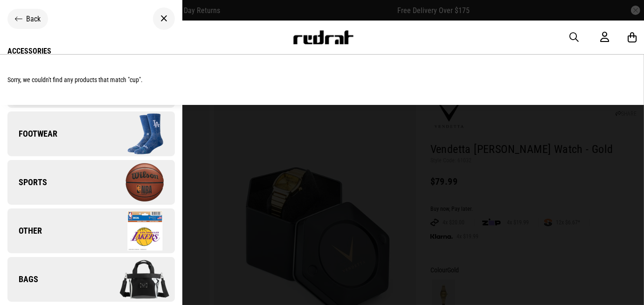  What do you see at coordinates (25, 231) in the screenshot?
I see `span: Other` at bounding box center [25, 231].